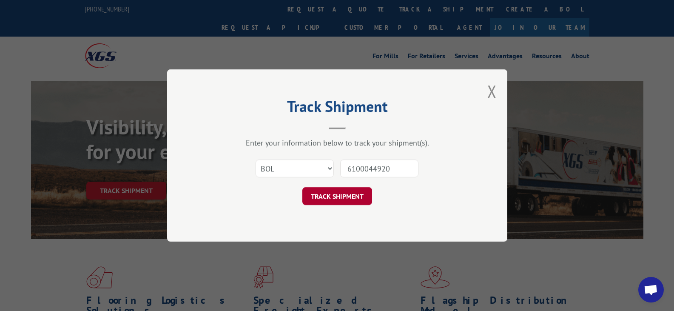  What do you see at coordinates (337, 108) in the screenshot?
I see `h2: Track Shipment` at bounding box center [337, 108].